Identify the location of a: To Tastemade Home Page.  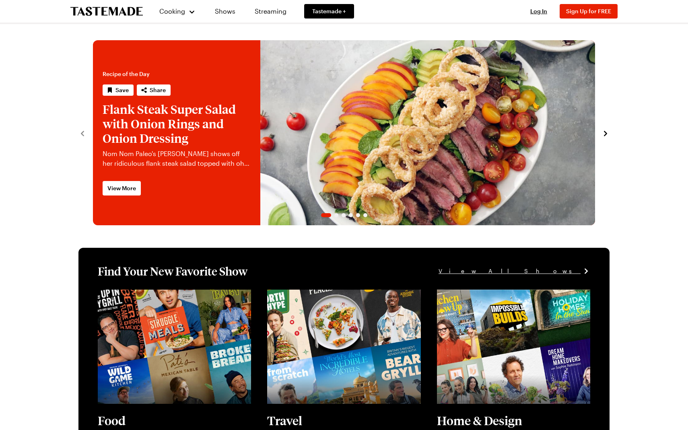
(107, 11).